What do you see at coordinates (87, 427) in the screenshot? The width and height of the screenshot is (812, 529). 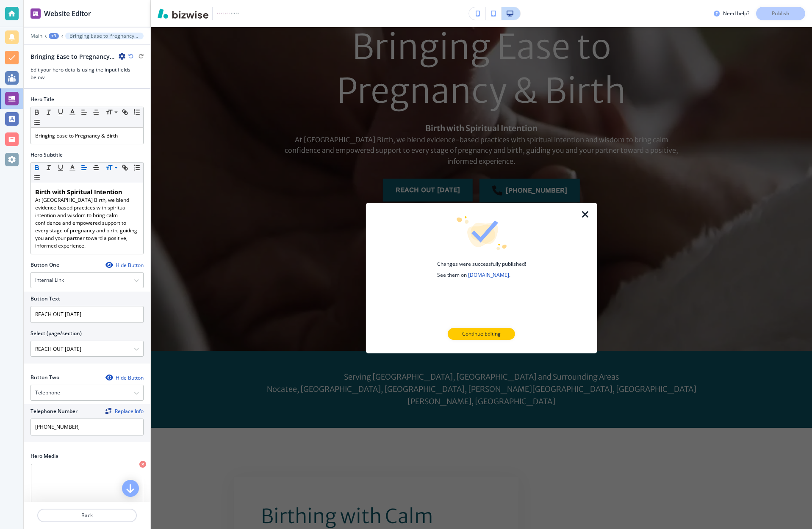 I see `input: Ex. 561-222-1111` at bounding box center [87, 427].